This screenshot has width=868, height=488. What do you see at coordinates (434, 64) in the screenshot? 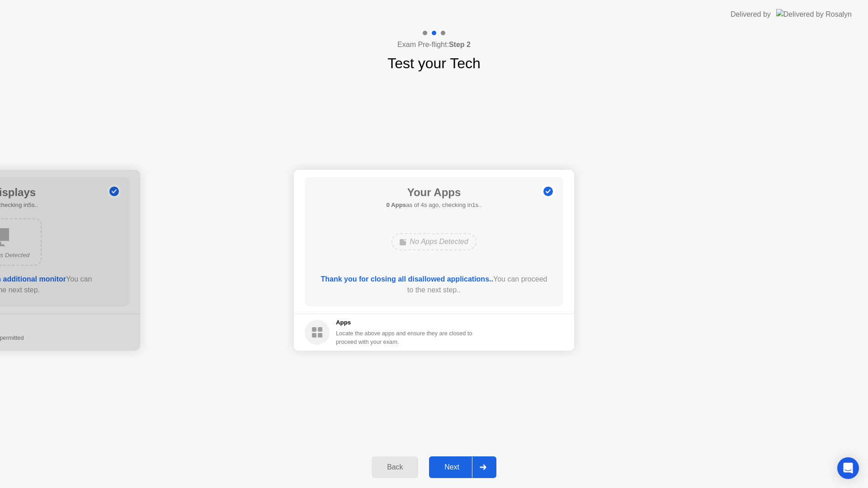
I see `h1: Test your Tech` at bounding box center [434, 64].